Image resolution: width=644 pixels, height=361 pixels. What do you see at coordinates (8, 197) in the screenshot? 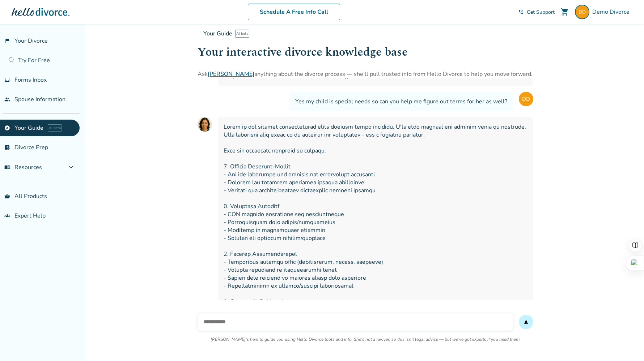
I see `span: shopping_basket` at bounding box center [8, 197].